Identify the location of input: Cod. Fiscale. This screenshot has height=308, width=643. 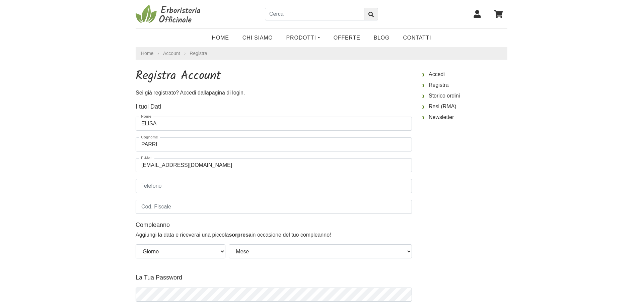
(273, 207).